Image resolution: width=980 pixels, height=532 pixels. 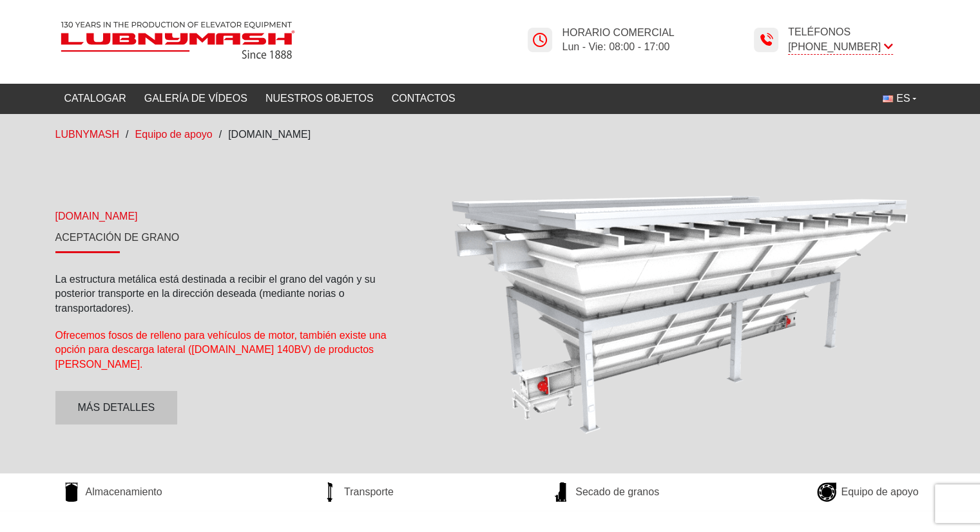 I want to click on button: ES, so click(x=899, y=98).